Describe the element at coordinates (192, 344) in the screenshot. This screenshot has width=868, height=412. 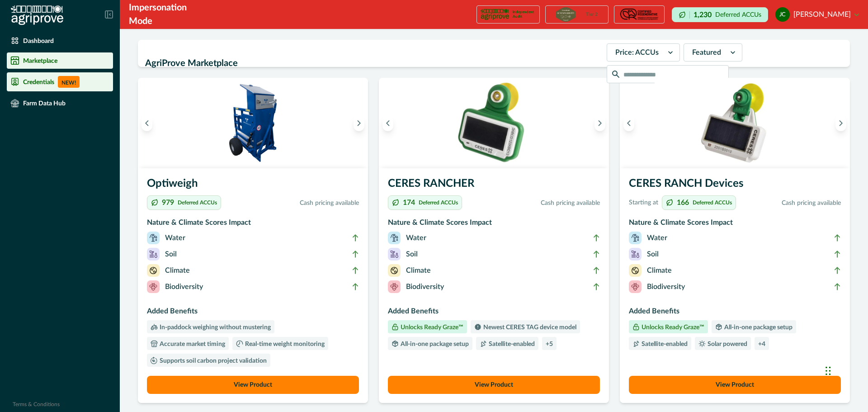
I see `p: Accurate market timing` at that location.